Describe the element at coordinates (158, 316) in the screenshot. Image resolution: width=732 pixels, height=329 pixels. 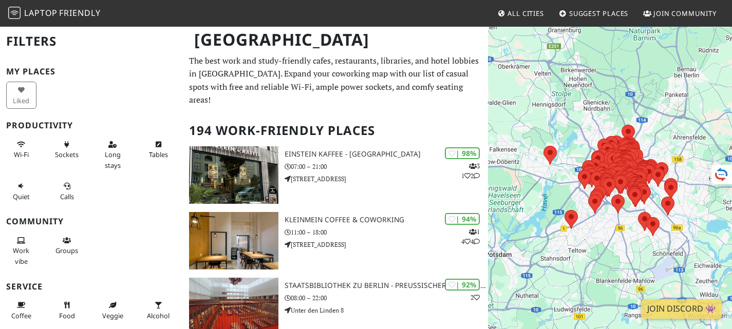
I see `span: Alcohol` at that location.